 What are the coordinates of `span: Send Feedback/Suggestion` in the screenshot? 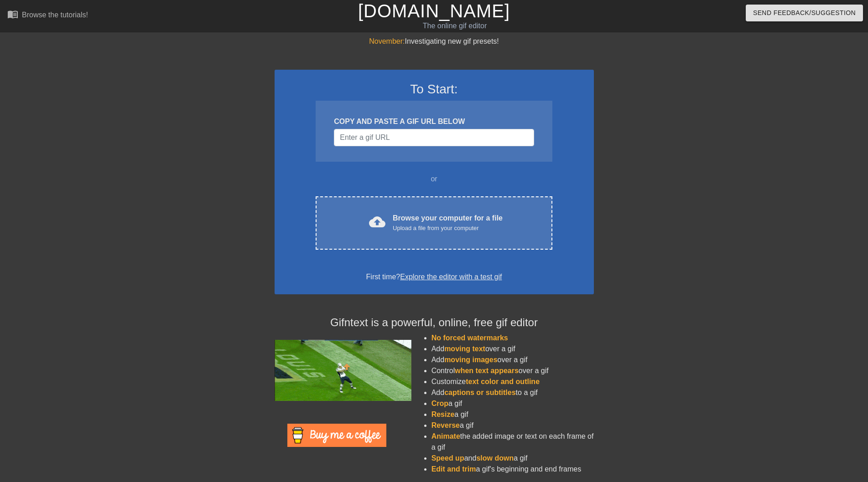 It's located at (804, 13).